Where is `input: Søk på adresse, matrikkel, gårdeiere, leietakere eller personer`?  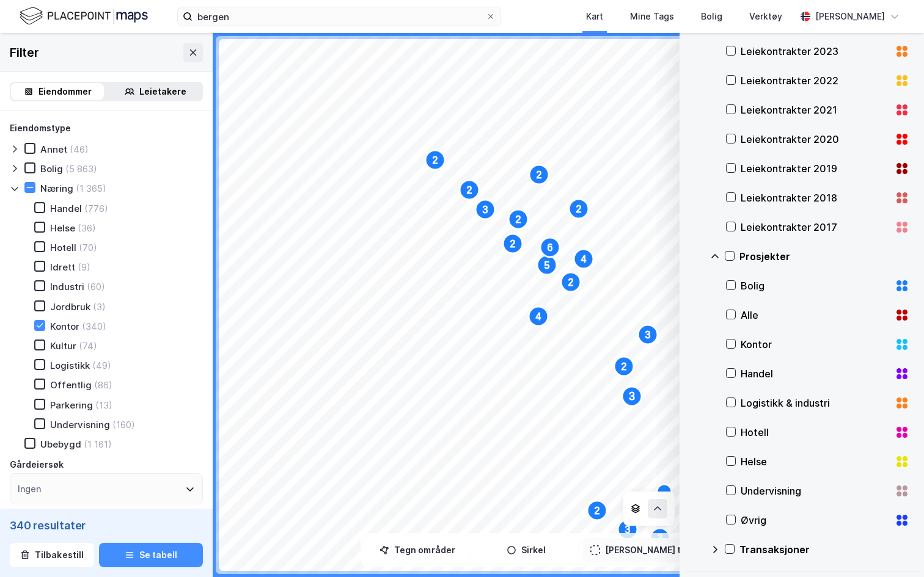 input: Søk på adresse, matrikkel, gårdeiere, leietakere eller personer is located at coordinates (340, 16).